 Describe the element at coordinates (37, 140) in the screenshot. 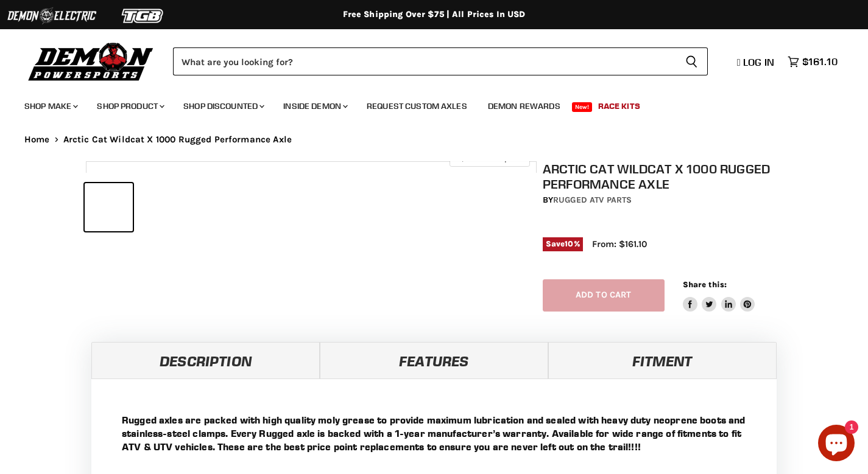

I see `a: Home` at that location.